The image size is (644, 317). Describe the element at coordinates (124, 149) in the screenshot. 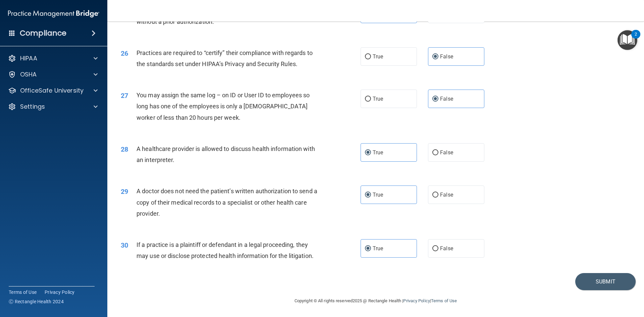

I see `span: 28` at that location.